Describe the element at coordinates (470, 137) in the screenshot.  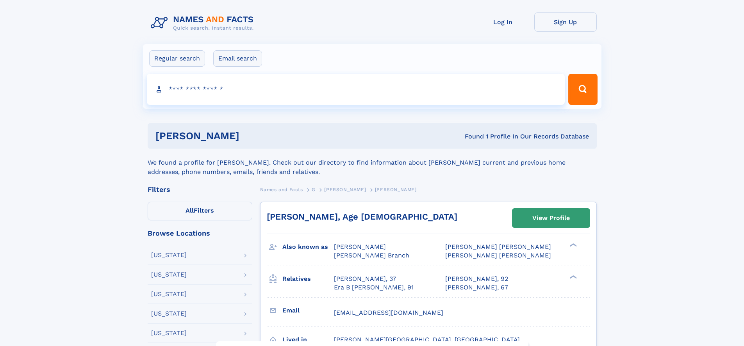
I see `div: Found 1 Profile In Our Records Database` at that location.